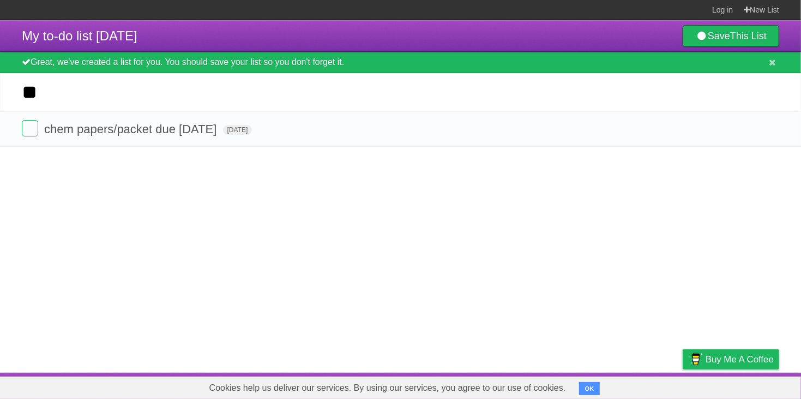 This screenshot has height=399, width=801. What do you see at coordinates (731, 359) in the screenshot?
I see `a: Buy me a coffee` at bounding box center [731, 359].